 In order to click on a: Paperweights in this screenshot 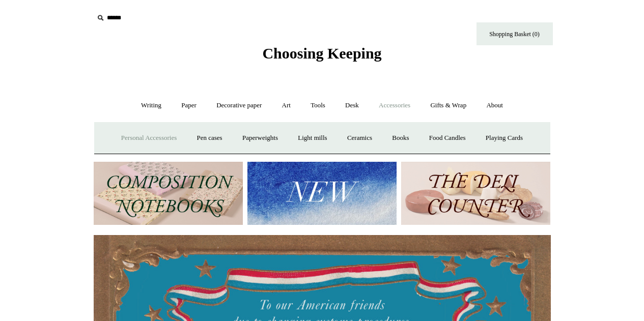, I will do `click(260, 138)`.